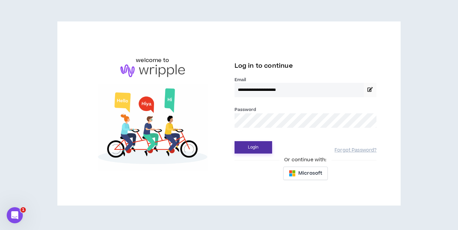 Image resolution: width=458 pixels, height=230 pixels. I want to click on span: Microsoft, so click(310, 174).